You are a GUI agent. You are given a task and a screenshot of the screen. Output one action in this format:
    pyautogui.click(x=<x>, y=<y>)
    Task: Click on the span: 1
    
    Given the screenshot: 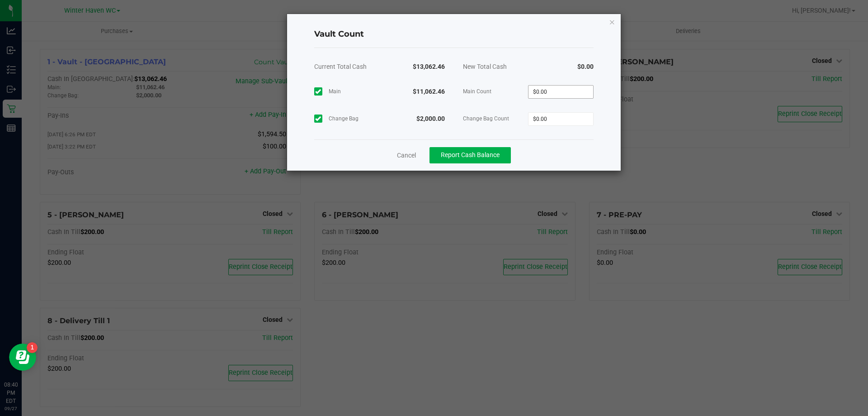 What is the action you would take?
    pyautogui.click(x=5, y=5)
    